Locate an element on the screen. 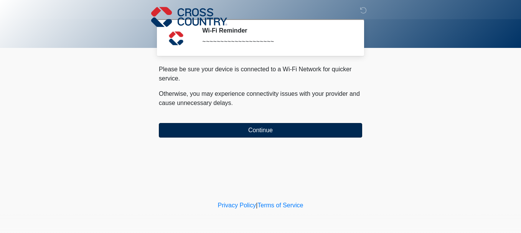 Image resolution: width=521 pixels, height=233 pixels. img: Agent Avatar is located at coordinates (176, 38).